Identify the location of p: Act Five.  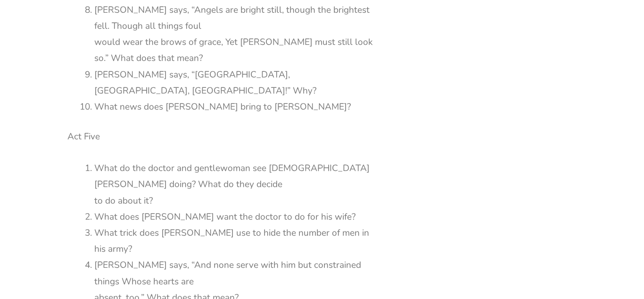
(220, 136).